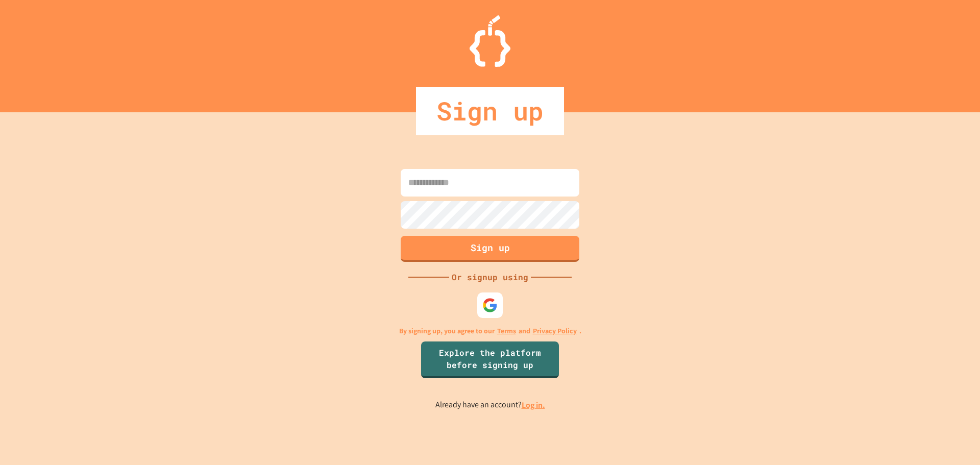 The width and height of the screenshot is (980, 465). What do you see at coordinates (490, 278) in the screenshot?
I see `div: Or signup using` at bounding box center [490, 278].